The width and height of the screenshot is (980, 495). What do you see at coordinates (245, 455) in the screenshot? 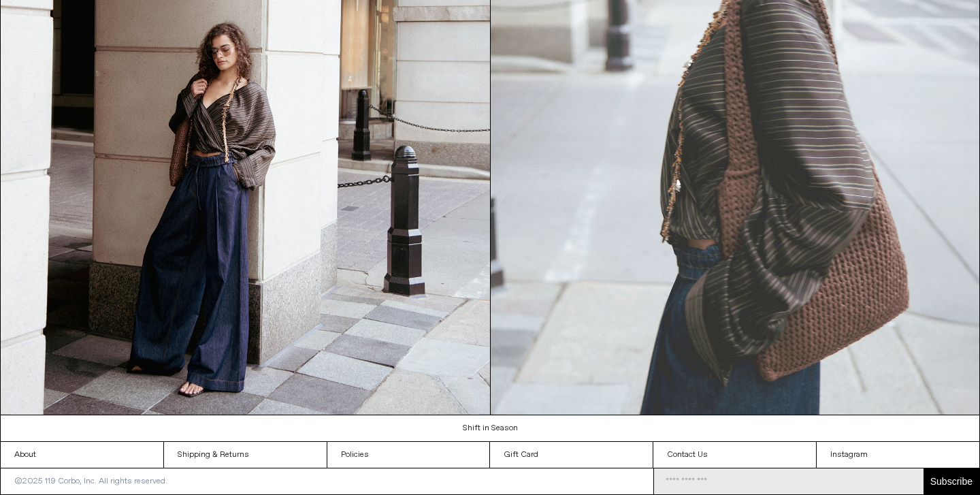
I see `a: Shipping & Returns` at bounding box center [245, 455].